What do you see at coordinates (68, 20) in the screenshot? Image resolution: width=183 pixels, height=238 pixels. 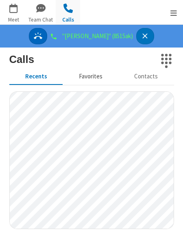 I see `span: Calls` at bounding box center [68, 20].